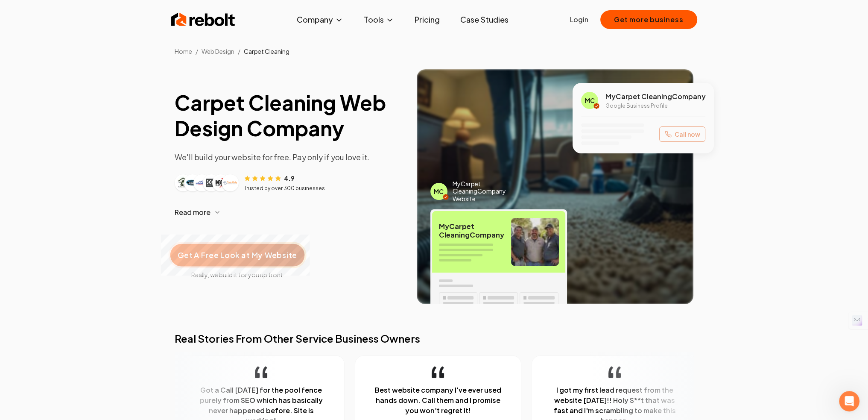 This screenshot has height=420, width=868. Describe the element at coordinates (183, 183) in the screenshot. I see `img: Customer logo 1` at that location.